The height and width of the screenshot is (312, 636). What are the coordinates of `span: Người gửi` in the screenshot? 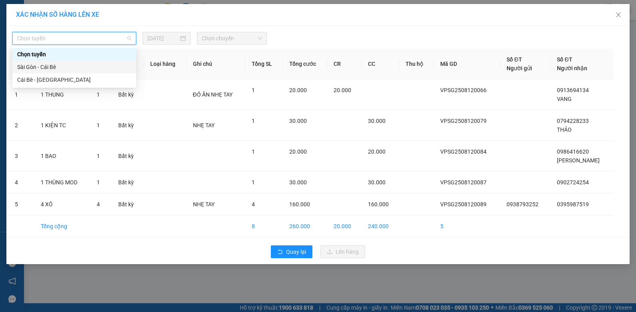 It's located at (519, 68).